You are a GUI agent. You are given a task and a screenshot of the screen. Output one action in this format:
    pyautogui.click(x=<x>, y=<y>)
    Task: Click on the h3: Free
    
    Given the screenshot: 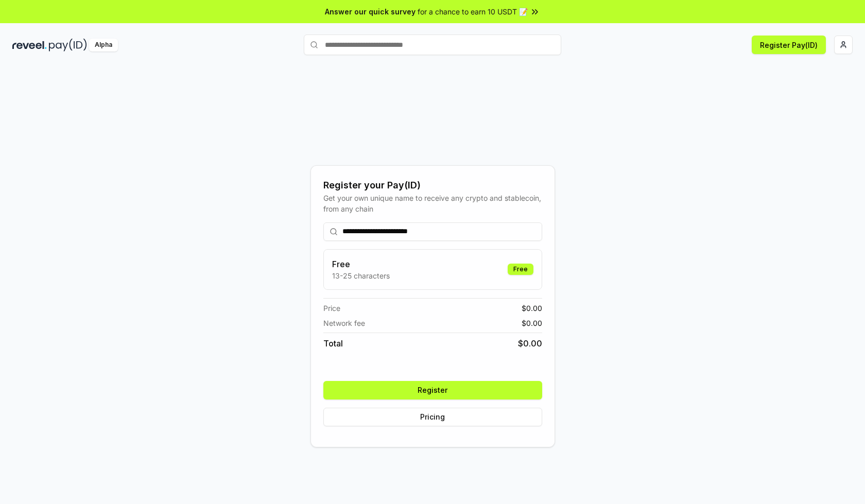 What is the action you would take?
    pyautogui.click(x=361, y=264)
    